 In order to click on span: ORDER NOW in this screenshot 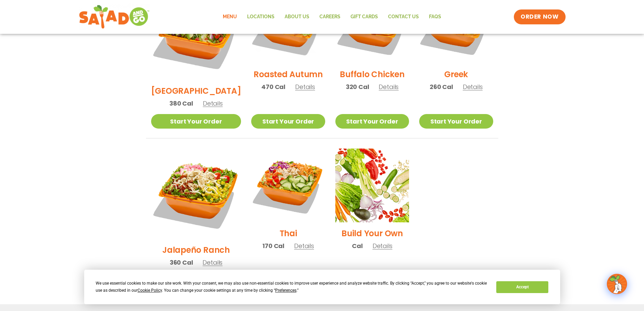, I will do `click(540, 17)`.